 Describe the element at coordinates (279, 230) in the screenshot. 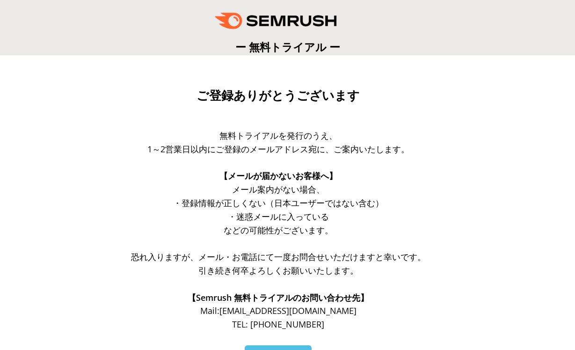

I see `span: などの可能性がございます。` at that location.